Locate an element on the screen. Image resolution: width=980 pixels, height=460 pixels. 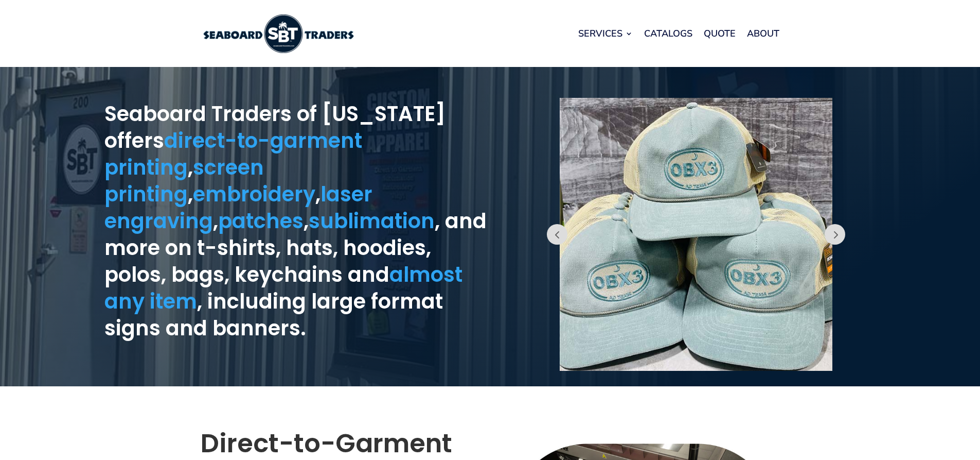
a: almost any item is located at coordinates (283, 288).